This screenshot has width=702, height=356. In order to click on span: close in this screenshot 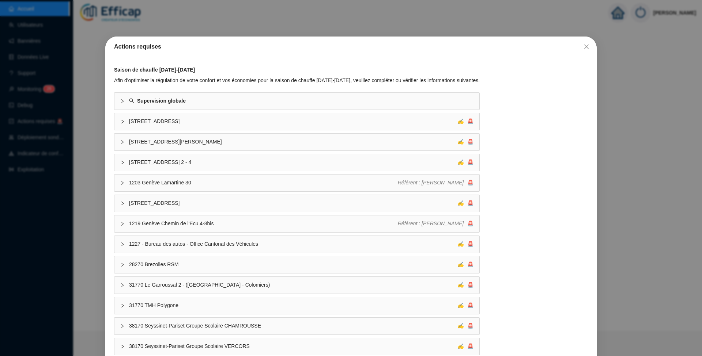, I will do `click(586, 47)`.